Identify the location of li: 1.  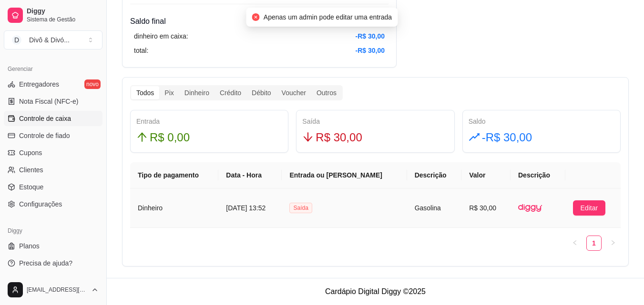
(594, 244).